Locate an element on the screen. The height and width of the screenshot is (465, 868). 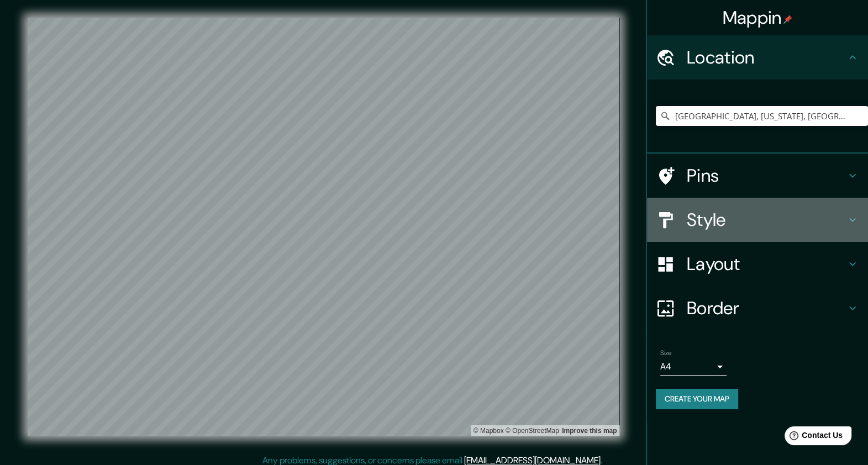
a: Mapbox is located at coordinates (488, 431).